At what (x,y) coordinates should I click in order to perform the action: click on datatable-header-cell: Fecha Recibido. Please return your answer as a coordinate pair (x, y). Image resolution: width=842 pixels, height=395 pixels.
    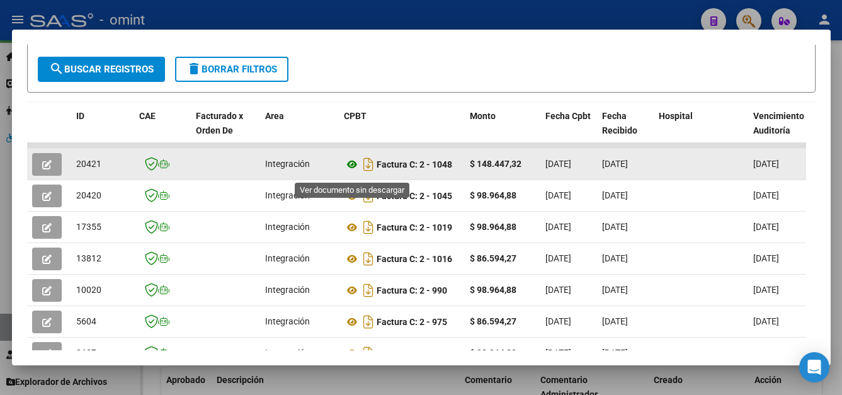
    Looking at the image, I should click on (625, 130).